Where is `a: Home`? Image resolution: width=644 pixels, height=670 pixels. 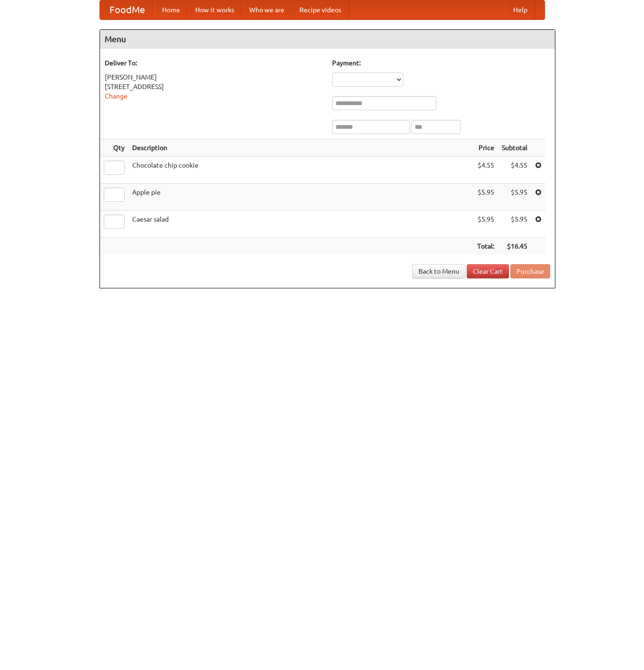
a: Home is located at coordinates (171, 10).